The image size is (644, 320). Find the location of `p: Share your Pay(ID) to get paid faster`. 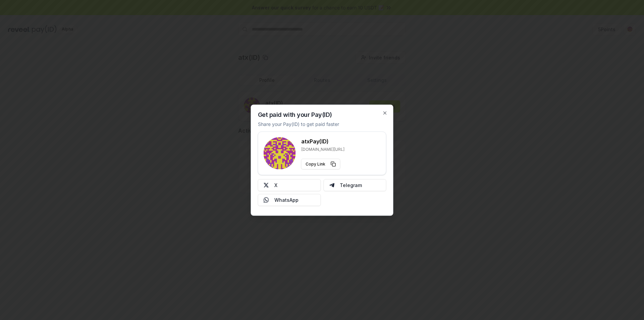

p: Share your Pay(ID) to get paid faster is located at coordinates (299, 124).